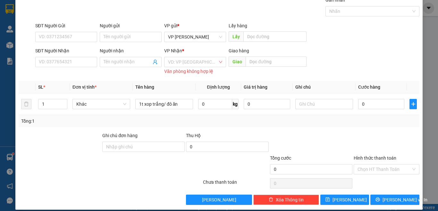 Image resolution: width=438 pixels, height=211 pixels. I want to click on span: user-add, so click(155, 62).